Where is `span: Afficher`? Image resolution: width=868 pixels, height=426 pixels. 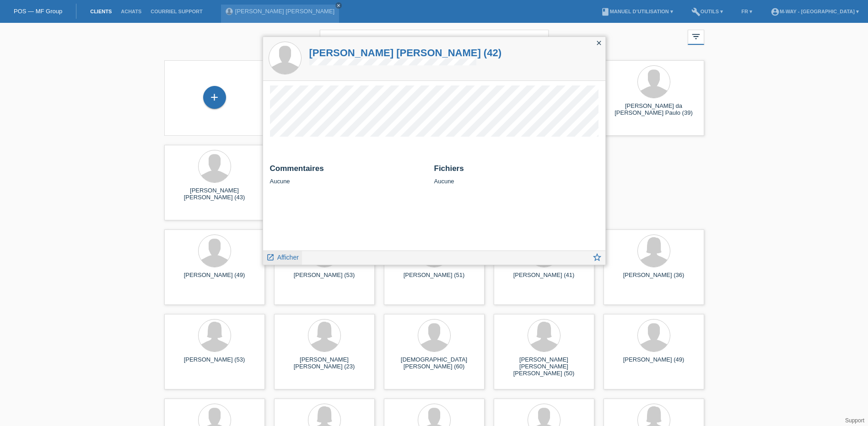 span: Afficher is located at coordinates (288, 258).